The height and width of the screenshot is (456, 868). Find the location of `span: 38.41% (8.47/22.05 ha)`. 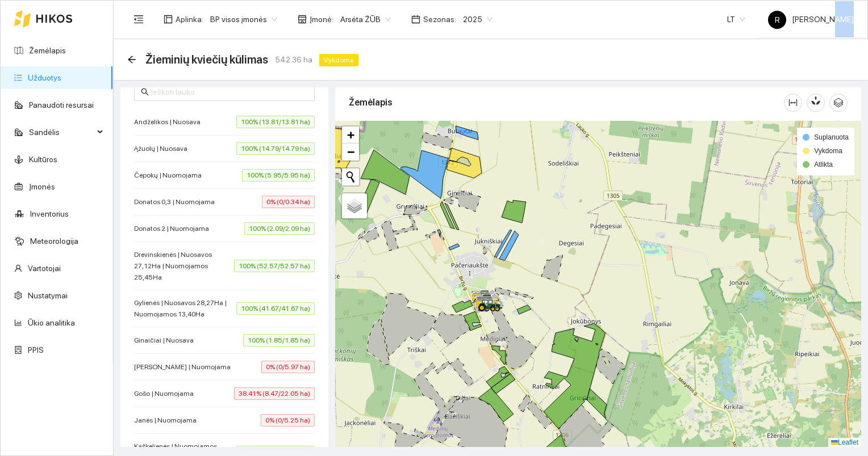

span: 38.41% (8.47/22.05 ha) is located at coordinates (274, 393).